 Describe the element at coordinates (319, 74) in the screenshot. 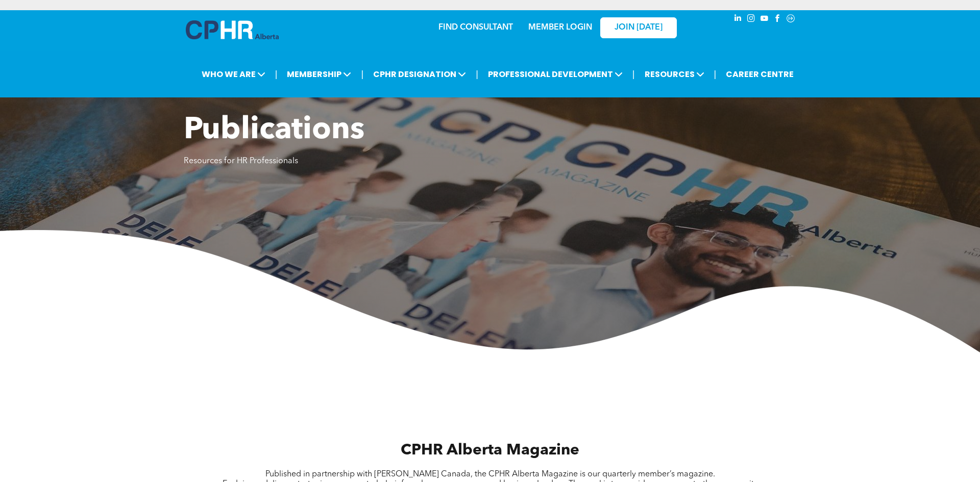

I see `span: MEMBERSHIP` at that location.